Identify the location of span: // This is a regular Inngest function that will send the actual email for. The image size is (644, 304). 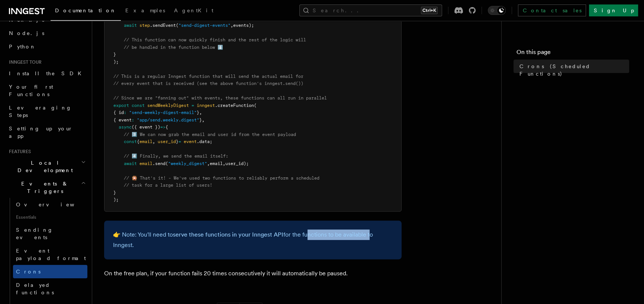
(208, 76).